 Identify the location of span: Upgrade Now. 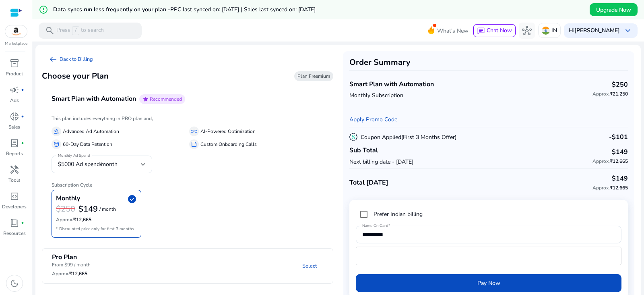
(613, 10).